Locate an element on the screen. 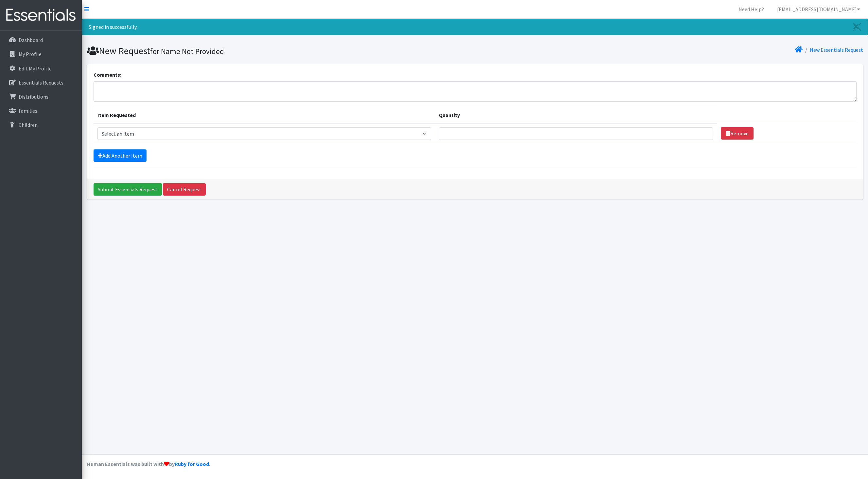 Image resolution: width=868 pixels, height=479 pixels. input: Submit Essentials Request is located at coordinates (128, 190).